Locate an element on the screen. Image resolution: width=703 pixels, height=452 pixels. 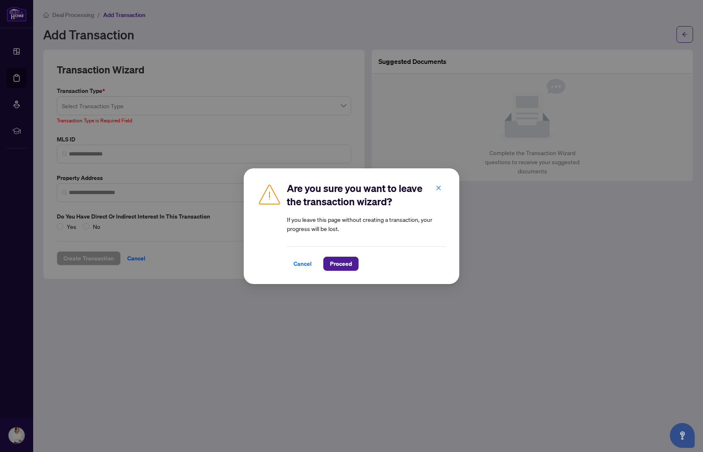
article: If you leave this page without creating a transaction, your progress will be lost. is located at coordinates (366, 224).